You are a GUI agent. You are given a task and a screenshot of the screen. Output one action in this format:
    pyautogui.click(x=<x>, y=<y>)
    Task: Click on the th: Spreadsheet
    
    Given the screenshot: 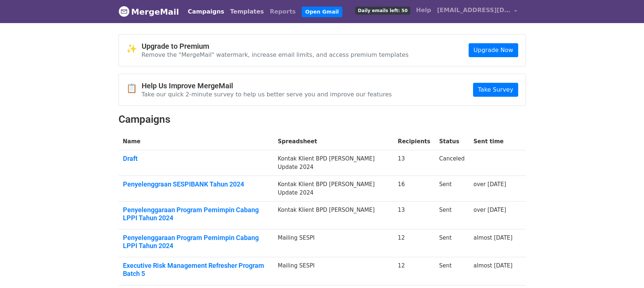 What is the action you would take?
    pyautogui.click(x=333, y=142)
    